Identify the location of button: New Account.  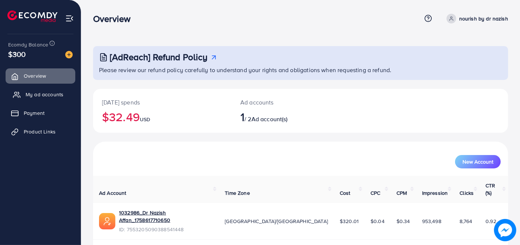
(478, 161).